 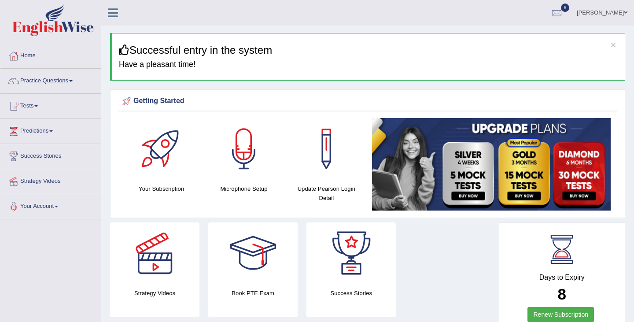 What do you see at coordinates (51, 205) in the screenshot?
I see `a: Your Account` at bounding box center [51, 205].